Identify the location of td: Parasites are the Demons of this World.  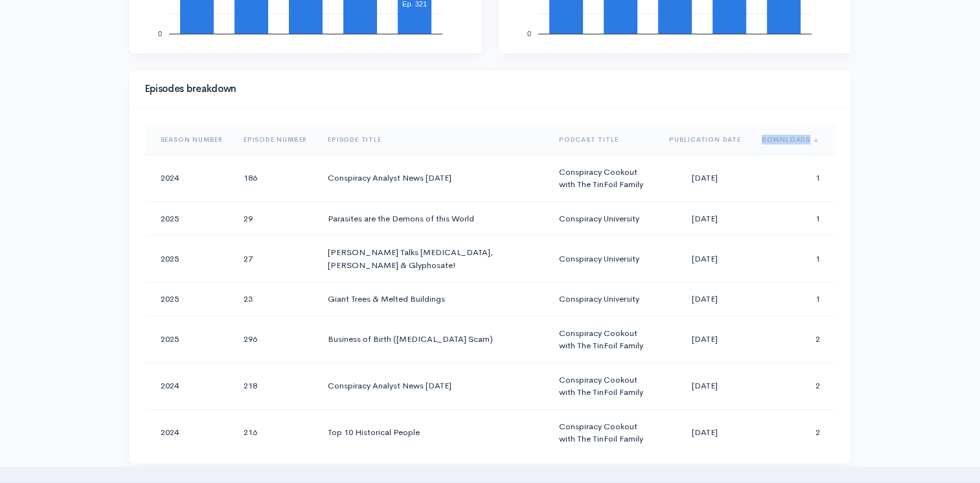
(433, 219).